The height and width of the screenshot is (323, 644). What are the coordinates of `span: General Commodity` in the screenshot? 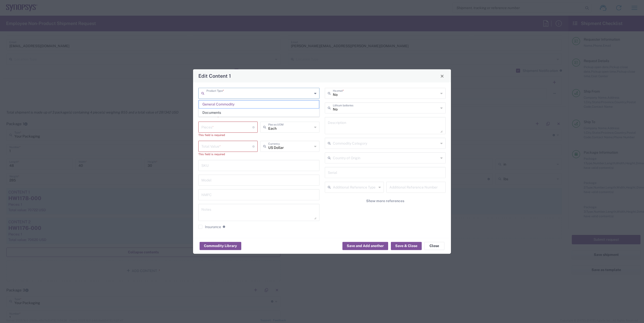 It's located at (259, 104).